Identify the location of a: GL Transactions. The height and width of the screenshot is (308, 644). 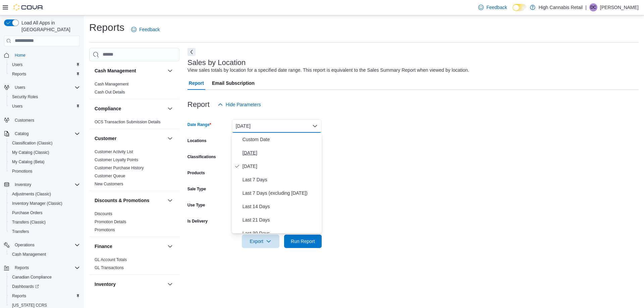
(109, 268).